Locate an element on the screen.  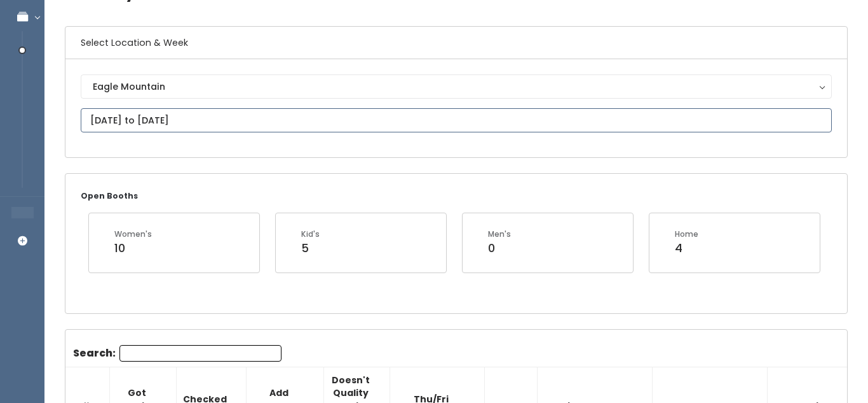
div: 5 is located at coordinates (310, 248).